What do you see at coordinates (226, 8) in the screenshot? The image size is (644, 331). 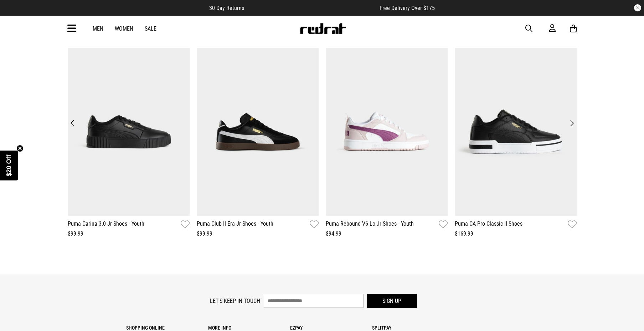 I see `span: 30 Day Returns` at bounding box center [226, 8].